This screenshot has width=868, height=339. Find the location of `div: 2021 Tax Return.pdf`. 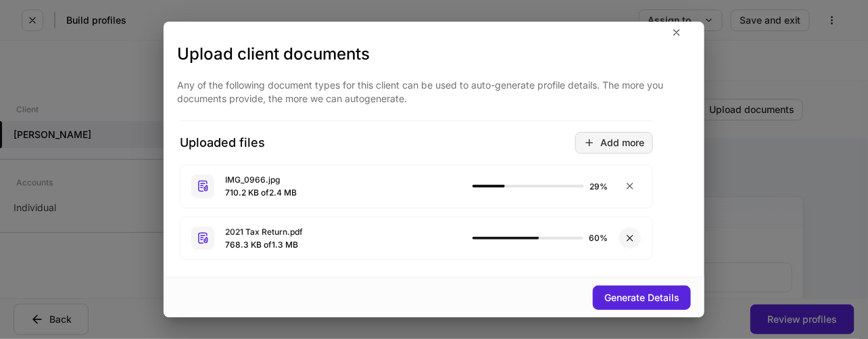

div: 2021 Tax Return.pdf is located at coordinates (344, 232).